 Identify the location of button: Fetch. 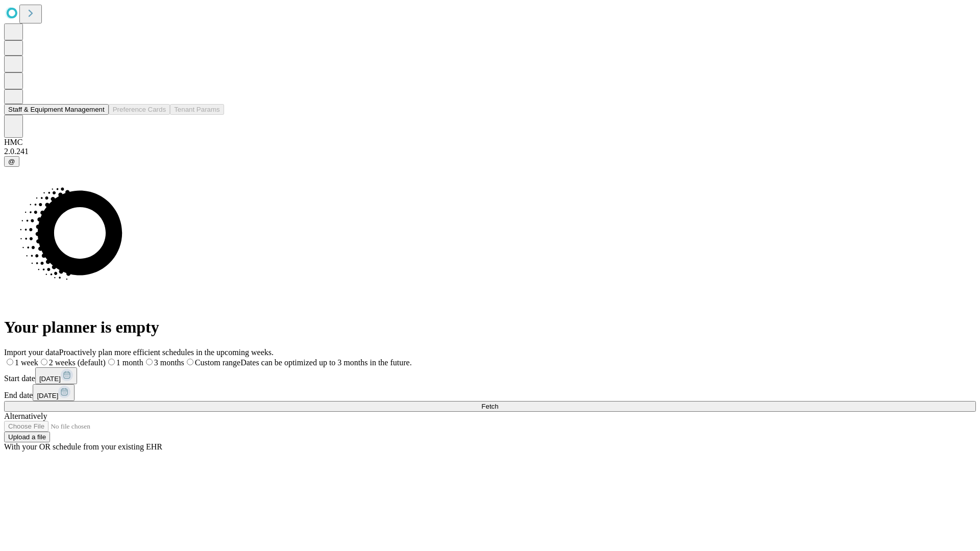
(490, 407).